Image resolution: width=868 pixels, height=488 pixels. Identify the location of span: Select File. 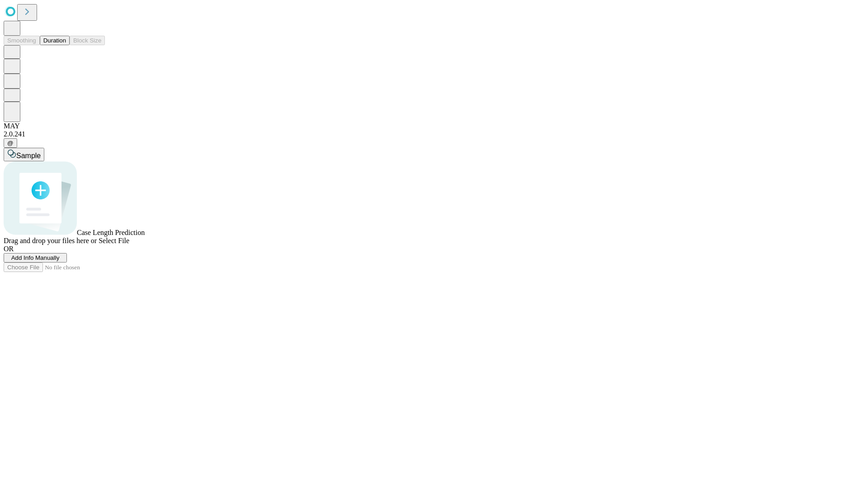
(114, 241).